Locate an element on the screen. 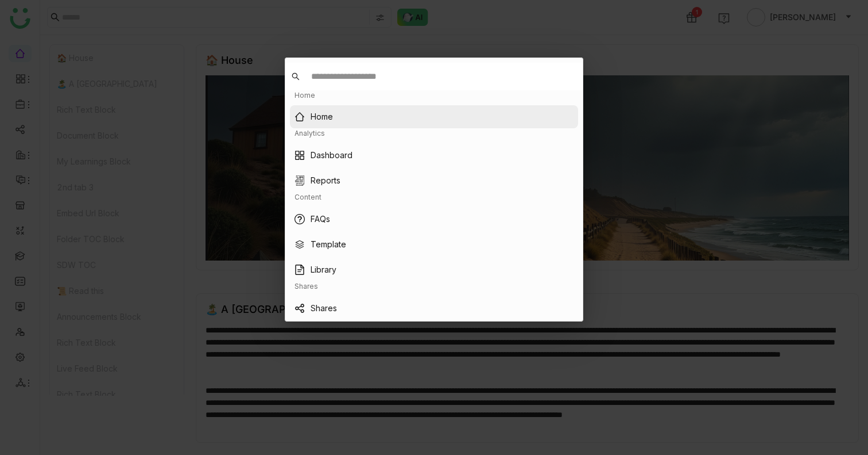 This screenshot has height=455, width=868. div: Template is located at coordinates (329, 245).